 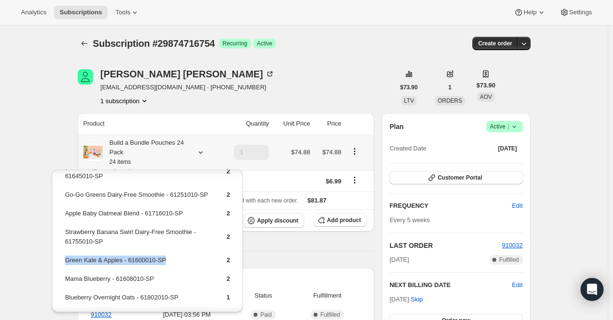 What do you see at coordinates (397, 126) in the screenshot?
I see `h2: Plan` at bounding box center [397, 126].